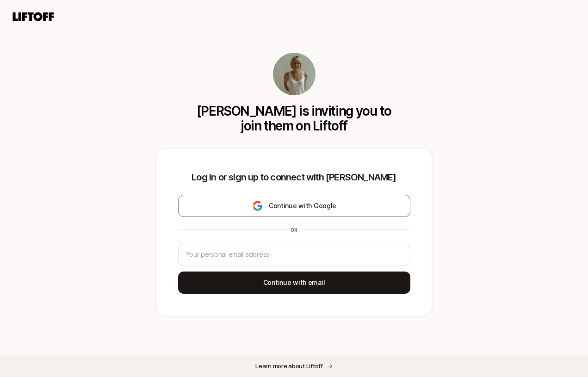 The image size is (588, 377). I want to click on img: google-logo, so click(257, 206).